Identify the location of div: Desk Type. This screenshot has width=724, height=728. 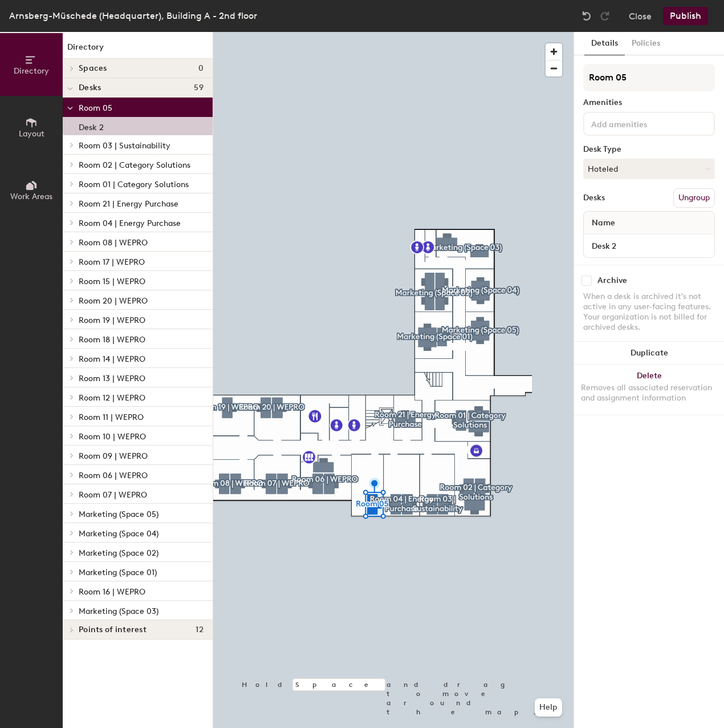
(649, 149).